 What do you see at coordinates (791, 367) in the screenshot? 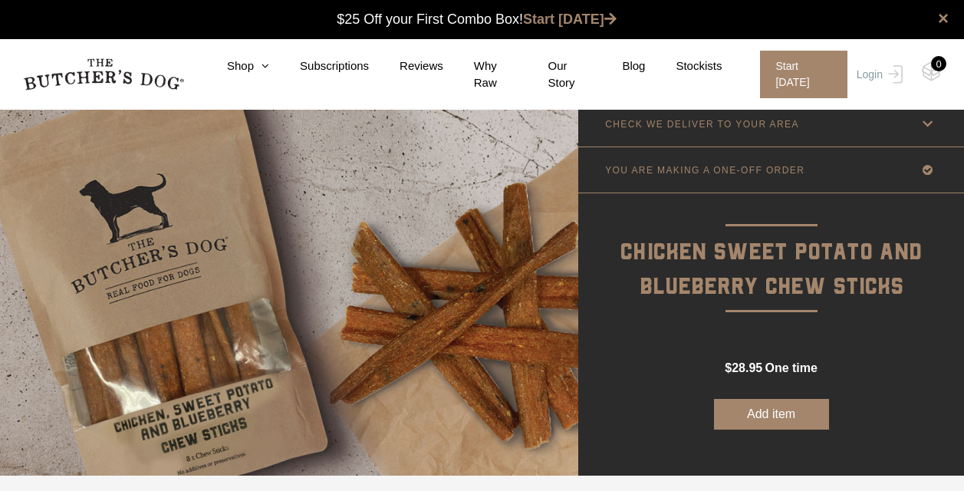
I see `span: one time` at bounding box center [791, 367].